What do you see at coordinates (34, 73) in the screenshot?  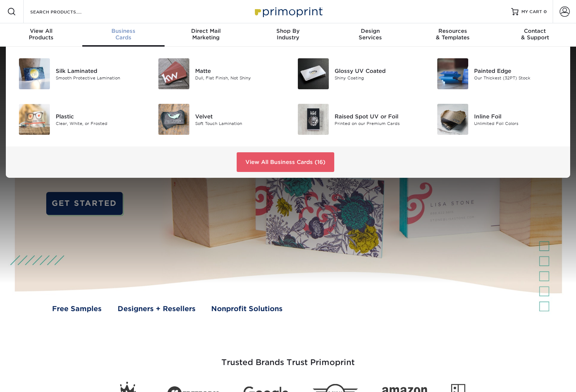 I see `img: Silk Laminated Business Cards` at bounding box center [34, 73].